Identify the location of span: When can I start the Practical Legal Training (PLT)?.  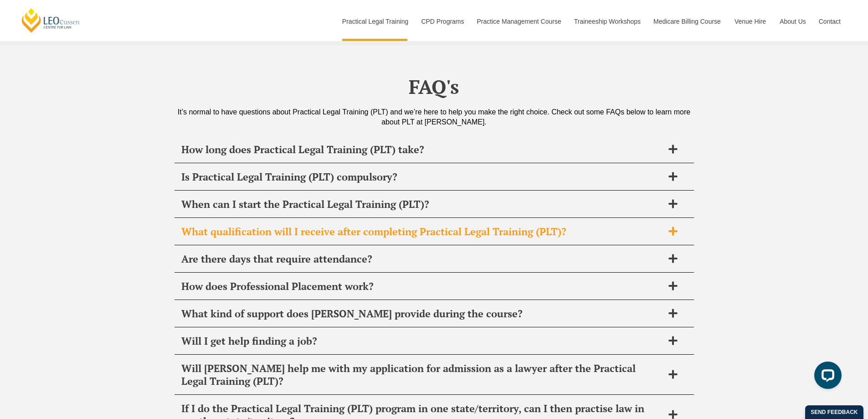
(423, 204).